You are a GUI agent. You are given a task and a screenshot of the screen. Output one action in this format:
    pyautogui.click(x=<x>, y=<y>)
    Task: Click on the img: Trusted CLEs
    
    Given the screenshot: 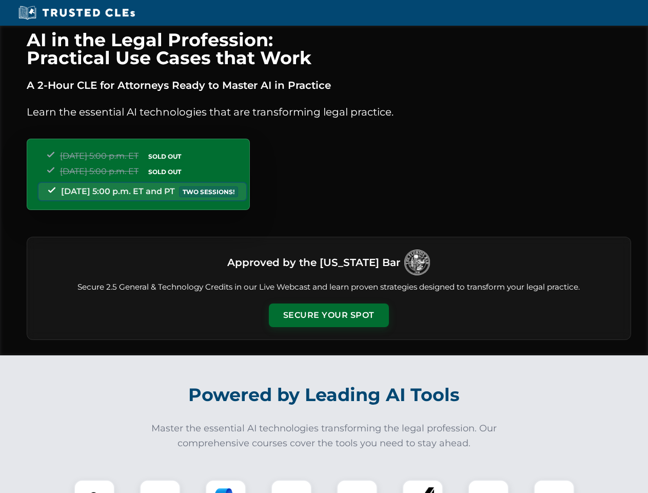 What is the action you would take?
    pyautogui.click(x=76, y=13)
    